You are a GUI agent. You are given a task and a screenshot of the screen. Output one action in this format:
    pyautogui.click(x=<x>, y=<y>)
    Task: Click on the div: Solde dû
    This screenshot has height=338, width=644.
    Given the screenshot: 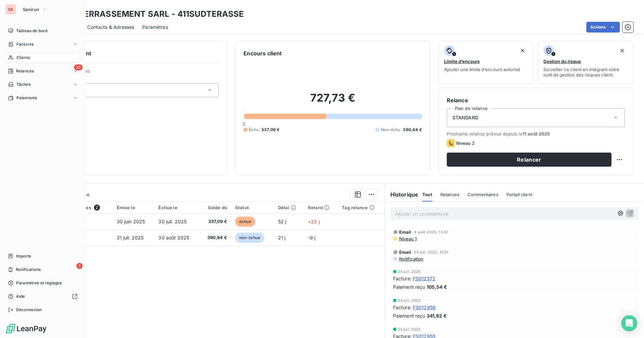 What is the action you would take?
    pyautogui.click(x=215, y=208)
    